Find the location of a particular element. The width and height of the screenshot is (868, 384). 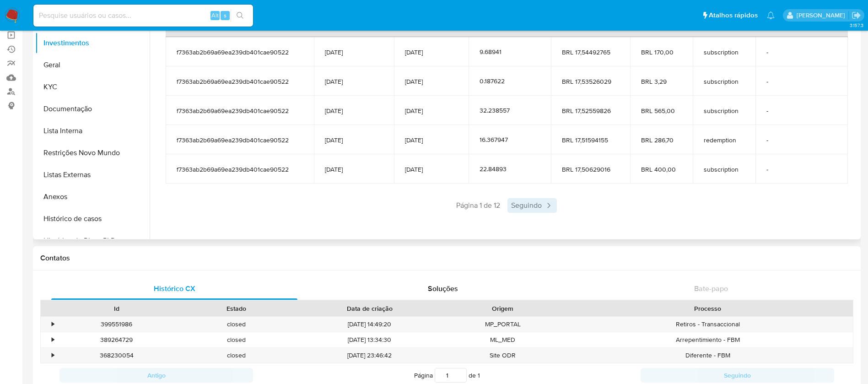

span: 3.157.3 is located at coordinates (856, 25).